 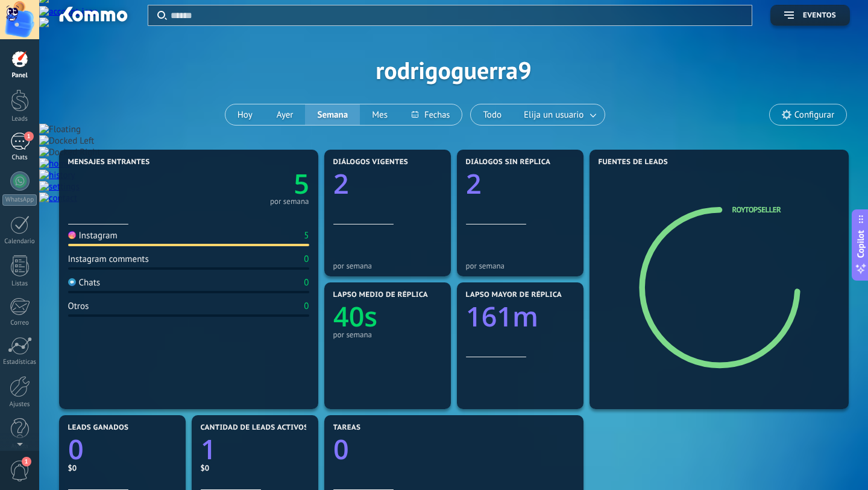 I want to click on button: Ayer, so click(x=285, y=114).